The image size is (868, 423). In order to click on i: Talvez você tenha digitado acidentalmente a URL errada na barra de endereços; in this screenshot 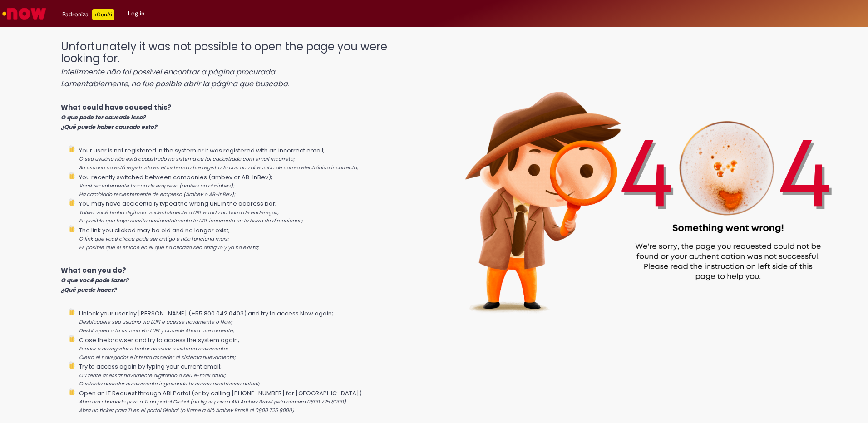, I will do `click(179, 212)`.